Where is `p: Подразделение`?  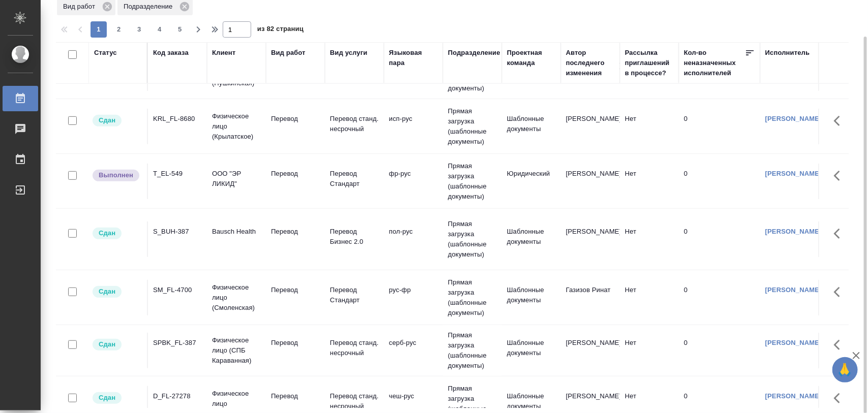 p: Подразделение is located at coordinates (149, 7).